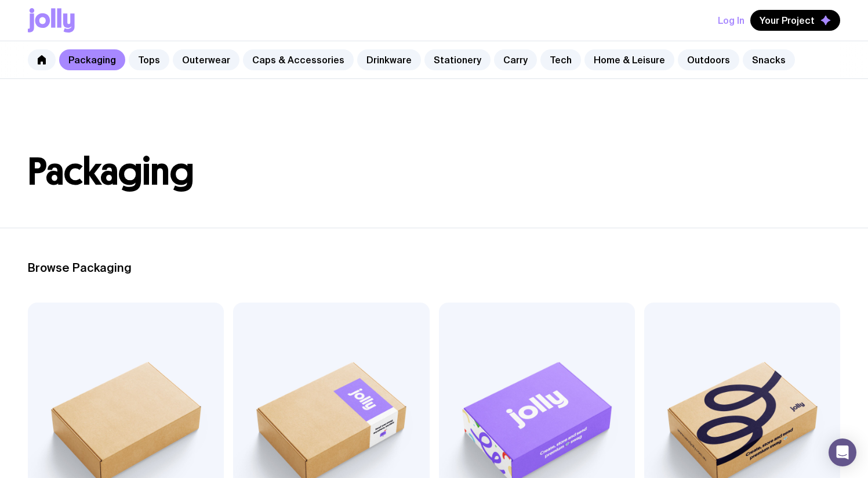 The image size is (868, 478). I want to click on a: Stationery, so click(457, 60).